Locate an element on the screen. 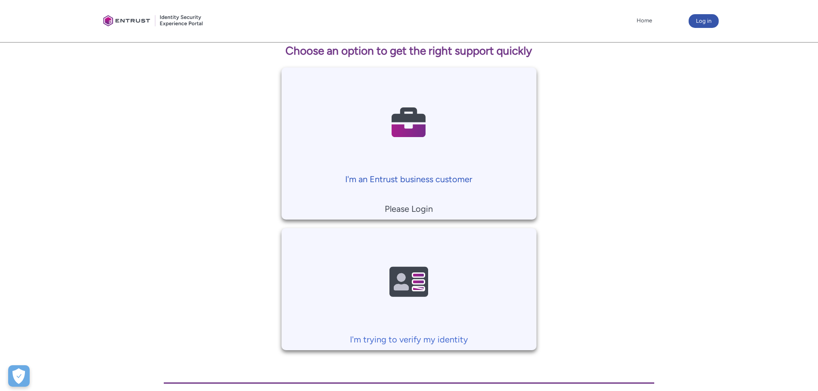  div: Cookie Preferences is located at coordinates (19, 376).